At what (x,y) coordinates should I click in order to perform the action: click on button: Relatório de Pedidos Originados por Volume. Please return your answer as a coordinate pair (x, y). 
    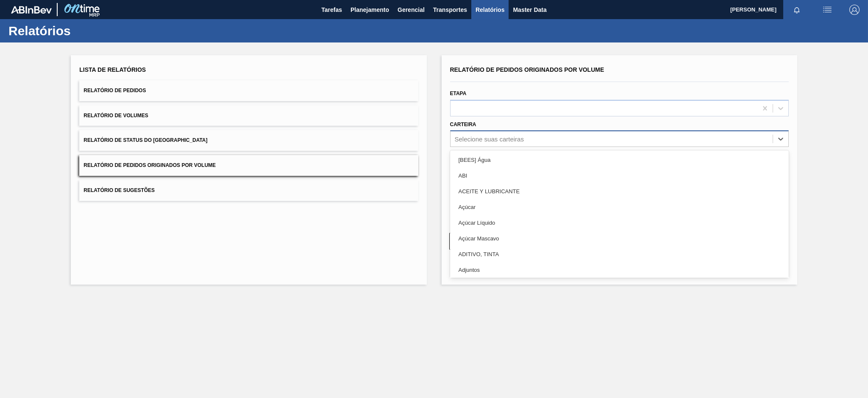
    Looking at the image, I should click on (248, 165).